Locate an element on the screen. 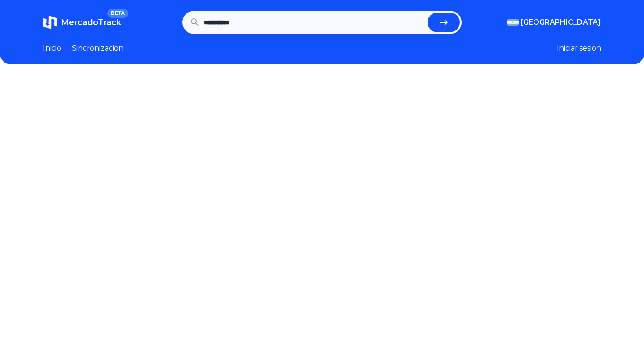 The image size is (644, 363). button: Iniciar sesion is located at coordinates (578, 48).